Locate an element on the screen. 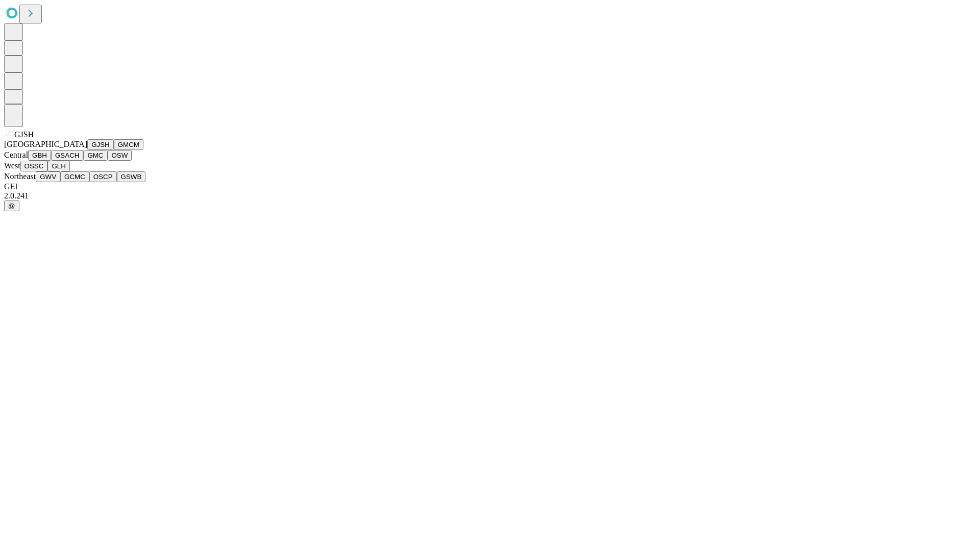 This screenshot has width=980, height=551. div: 2.0.241 is located at coordinates (490, 196).